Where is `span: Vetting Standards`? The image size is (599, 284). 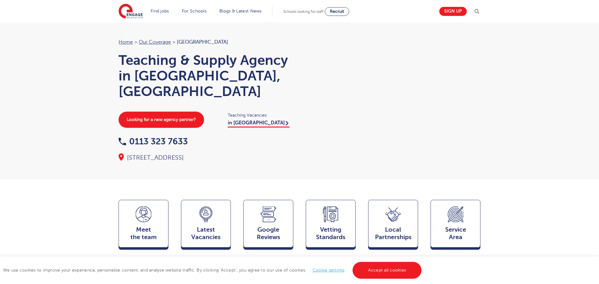
span: Vetting Standards is located at coordinates (330, 234).